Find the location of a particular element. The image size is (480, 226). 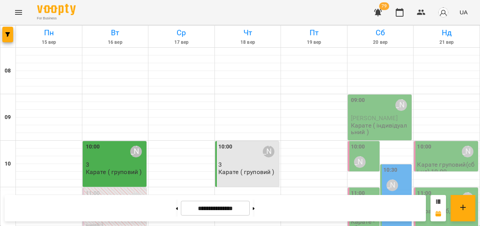

h6: Пт is located at coordinates (314, 32).